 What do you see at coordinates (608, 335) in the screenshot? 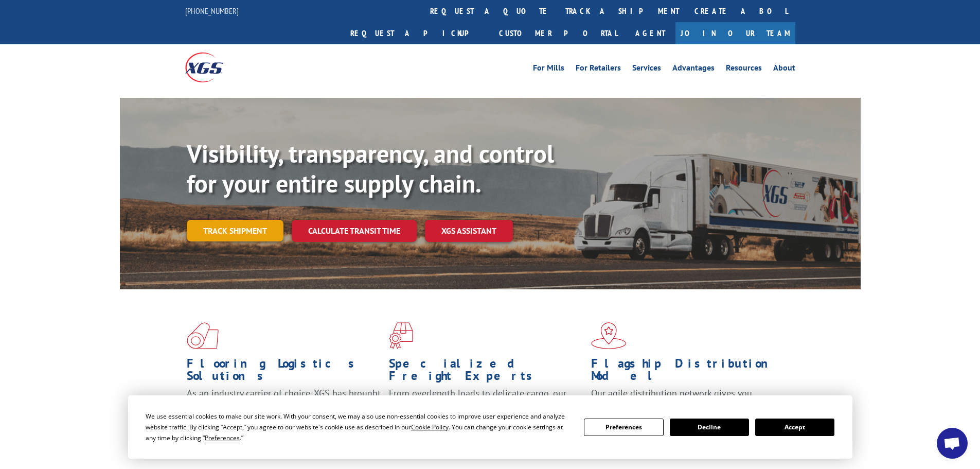
I see `img: xgs-icon-flagship-distribution-model-red` at bounding box center [608, 335].